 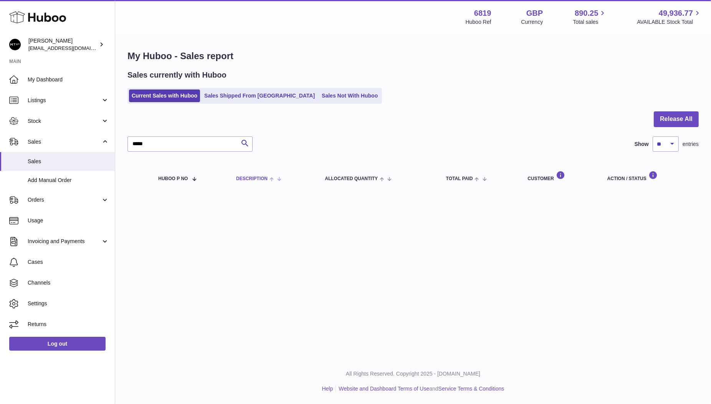 I want to click on span: Huboo P no, so click(x=173, y=178).